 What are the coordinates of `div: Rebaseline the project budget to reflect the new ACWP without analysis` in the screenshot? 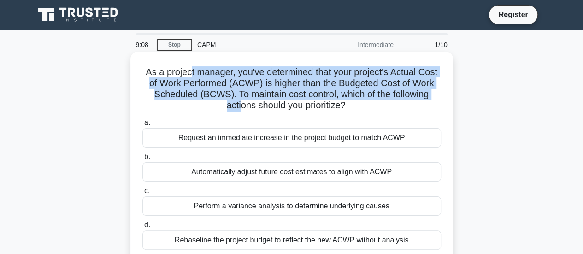 It's located at (292, 240).